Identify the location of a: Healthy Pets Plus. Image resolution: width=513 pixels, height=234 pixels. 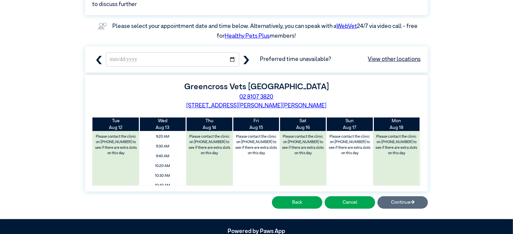
(247, 36).